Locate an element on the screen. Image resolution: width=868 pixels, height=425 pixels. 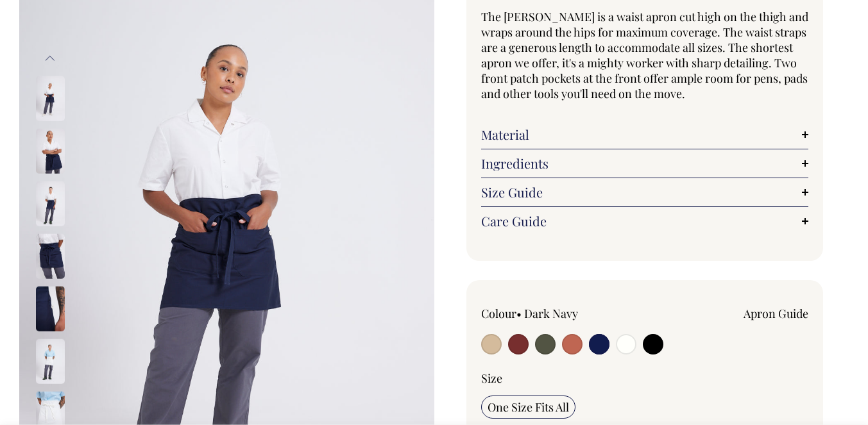
a: Apron Guide is located at coordinates (776, 313).